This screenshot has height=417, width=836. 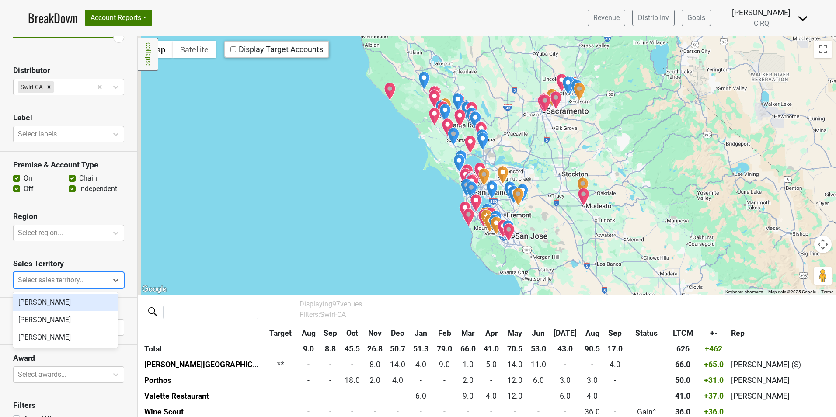 I want to click on th: Aug: activate to sort column ascending, so click(x=309, y=333).